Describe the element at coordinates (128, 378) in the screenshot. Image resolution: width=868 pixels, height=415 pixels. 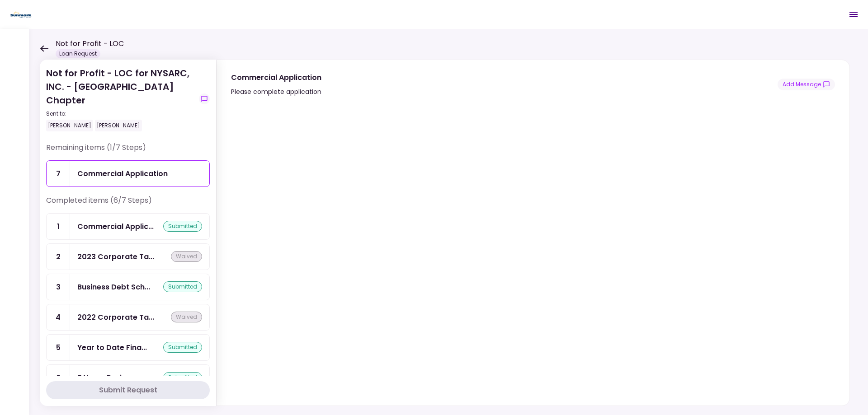
I see `a: 63 Years Business Tax Returnssubmitted` at that location.